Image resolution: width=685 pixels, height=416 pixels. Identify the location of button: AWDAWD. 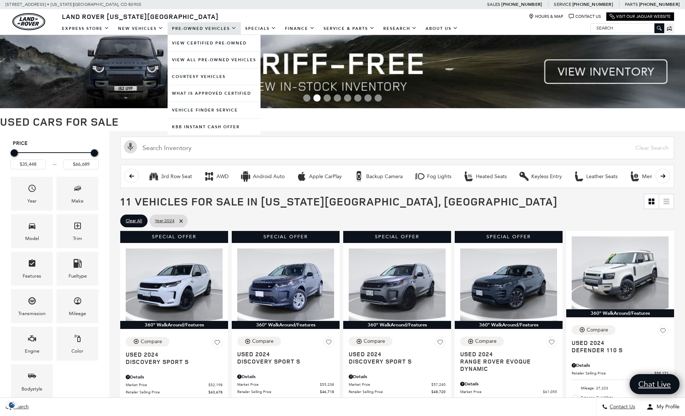
(216, 176).